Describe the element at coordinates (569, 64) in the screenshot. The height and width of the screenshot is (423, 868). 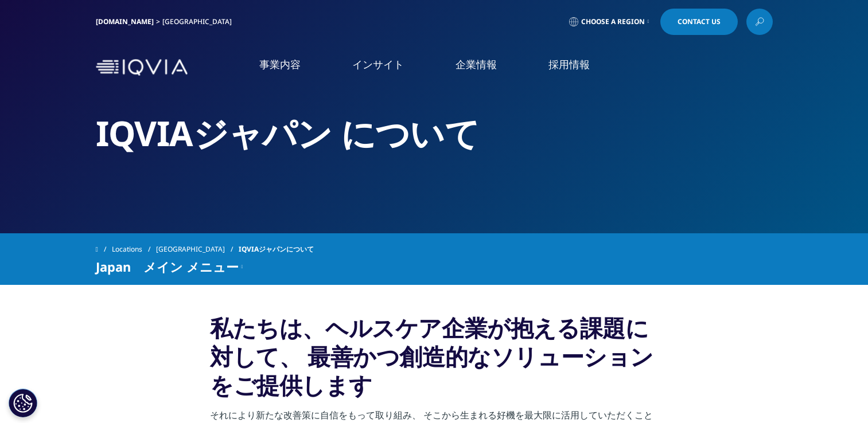
I see `a: 採用情報` at that location.